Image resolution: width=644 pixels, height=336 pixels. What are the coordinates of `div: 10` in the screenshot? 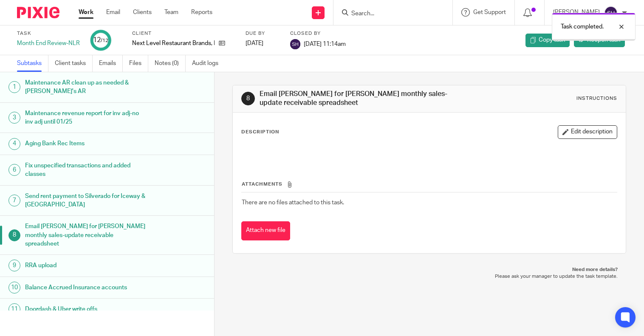 It's located at (15, 288).